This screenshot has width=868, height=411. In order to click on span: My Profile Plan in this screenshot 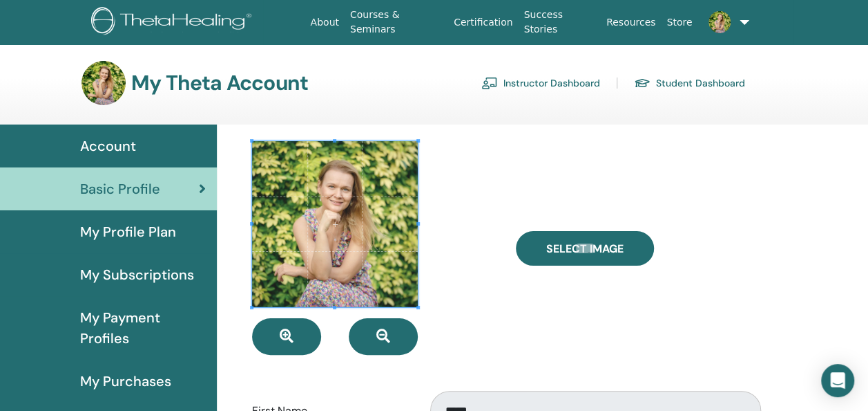, I will do `click(128, 232)`.